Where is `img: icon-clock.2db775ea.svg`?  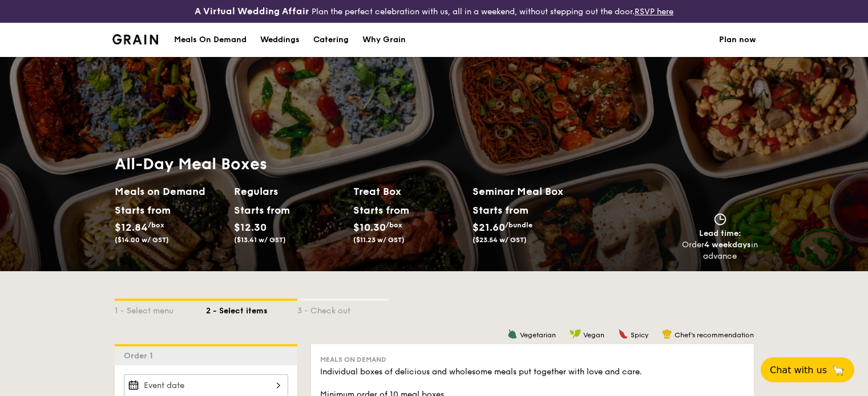 img: icon-clock.2db775ea.svg is located at coordinates (720, 220).